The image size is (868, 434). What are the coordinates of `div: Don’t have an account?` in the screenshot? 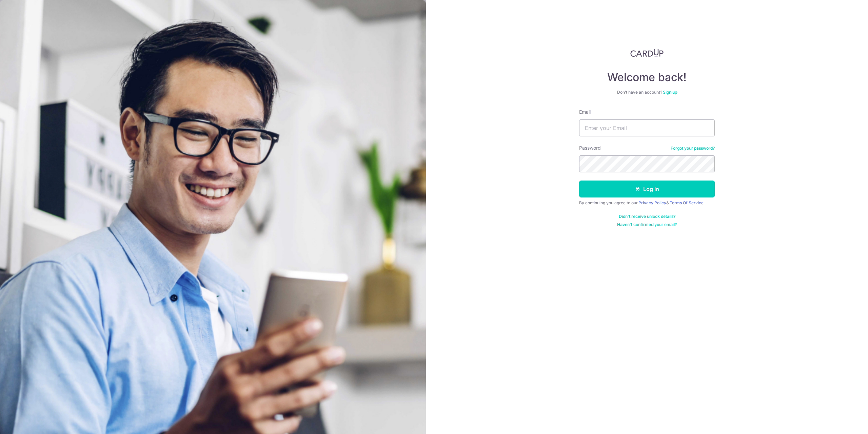 It's located at (647, 92).